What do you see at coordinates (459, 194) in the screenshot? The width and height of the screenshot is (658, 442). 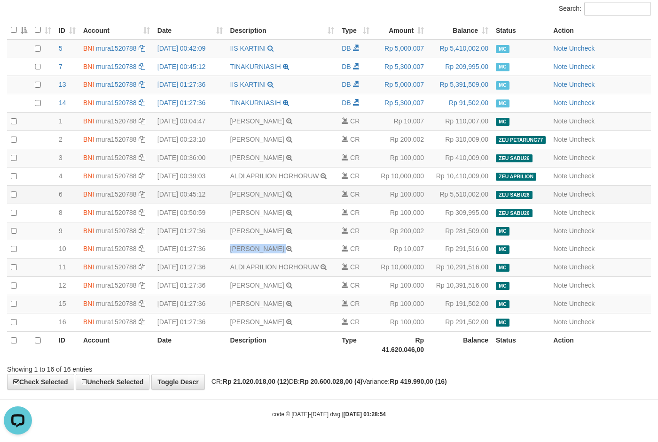 I see `td: Rp 5,510,002,00` at bounding box center [459, 194].